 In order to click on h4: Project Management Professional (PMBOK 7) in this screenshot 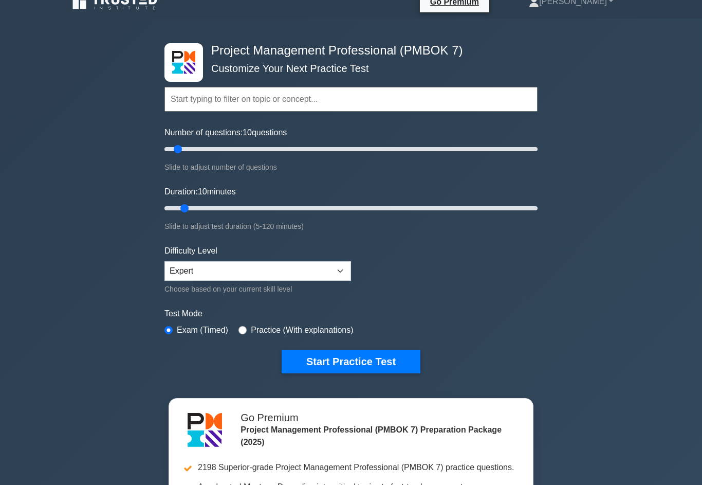, I will do `click(347, 50)`.